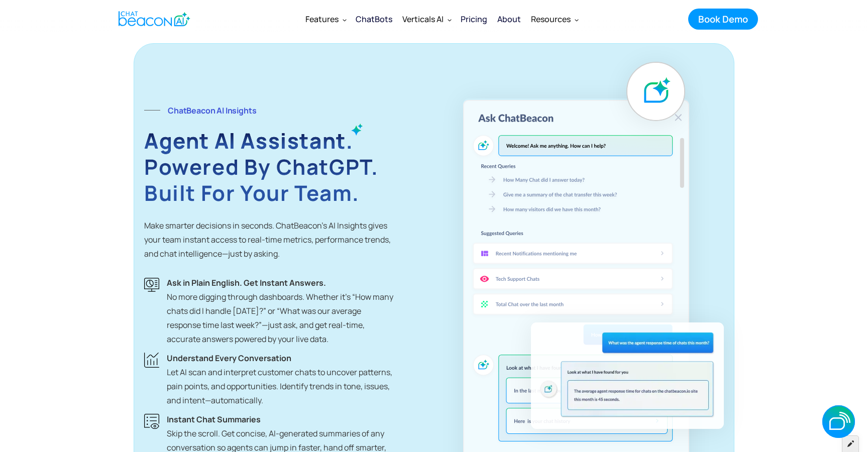  What do you see at coordinates (152, 110) in the screenshot?
I see `img: Line` at bounding box center [152, 110].